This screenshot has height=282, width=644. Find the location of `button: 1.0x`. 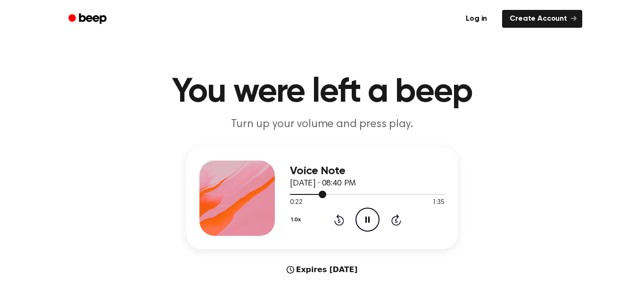

button: 1.0x is located at coordinates (297, 220).